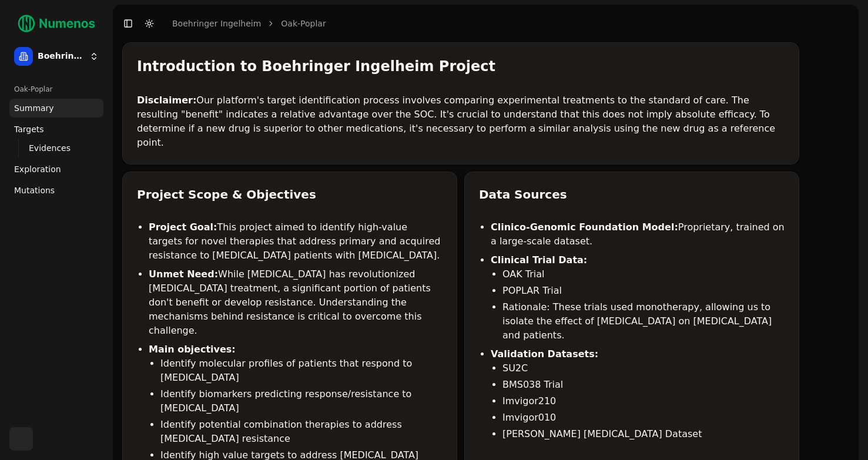 The height and width of the screenshot is (460, 868). Describe the element at coordinates (56, 89) in the screenshot. I see `div: Oak-Poplar` at that location.